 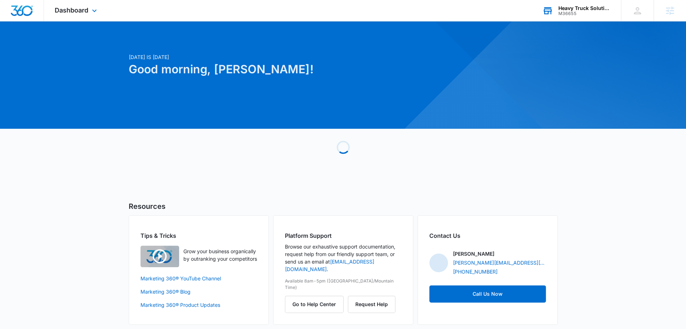 What do you see at coordinates (488, 294) in the screenshot?
I see `a: Call Us Now` at bounding box center [488, 294].